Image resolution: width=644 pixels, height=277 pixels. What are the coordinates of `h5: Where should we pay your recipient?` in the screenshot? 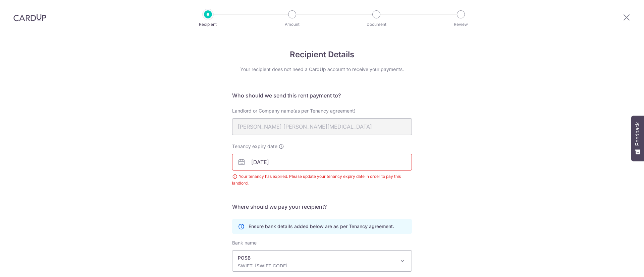 It's located at (322, 206).